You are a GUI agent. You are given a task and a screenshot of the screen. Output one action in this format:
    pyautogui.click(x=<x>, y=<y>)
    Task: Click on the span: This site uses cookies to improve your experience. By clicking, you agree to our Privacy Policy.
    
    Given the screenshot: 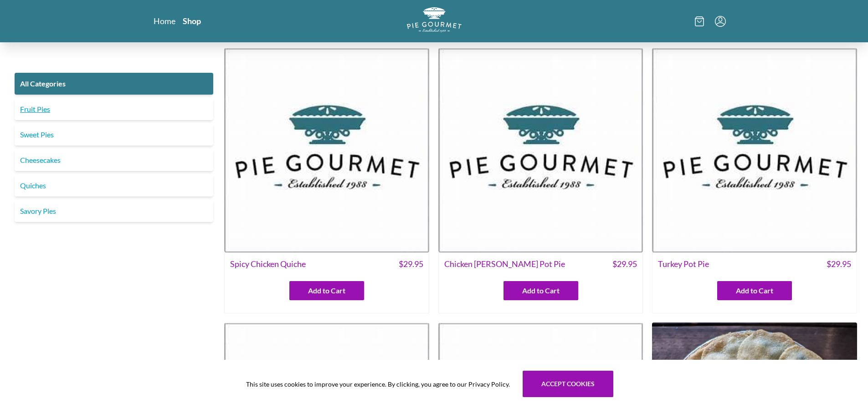 What is the action you would take?
    pyautogui.click(x=378, y=384)
    